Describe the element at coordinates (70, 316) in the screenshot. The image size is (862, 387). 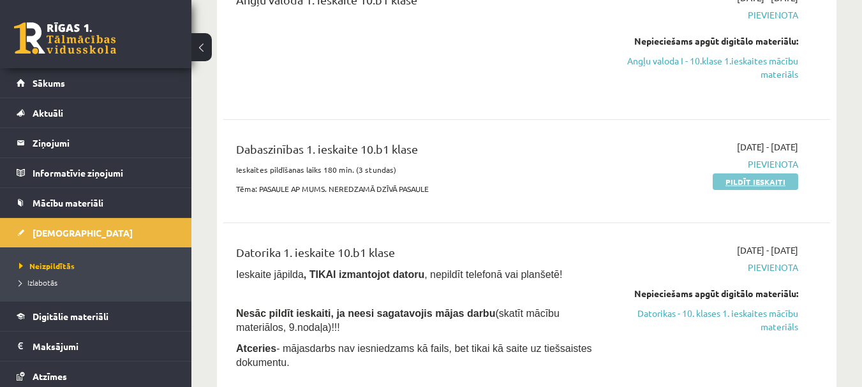
I see `span: Digitālie materiāli` at that location.